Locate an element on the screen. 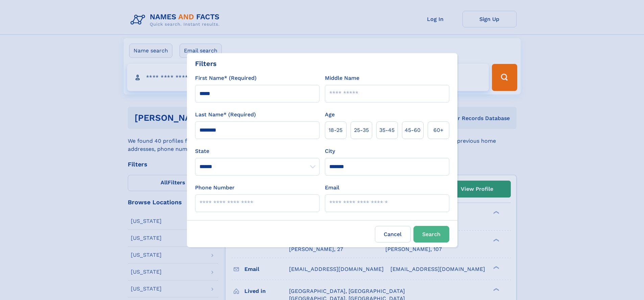  label: Phone Number is located at coordinates (215, 188).